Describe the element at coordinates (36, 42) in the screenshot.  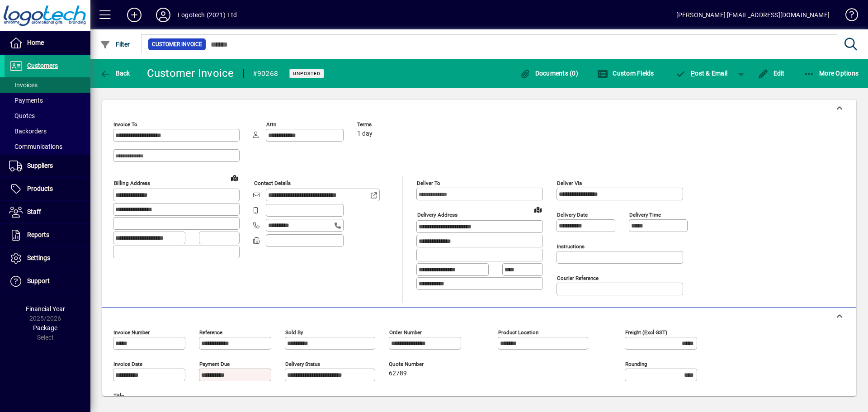
I see `span: Home` at that location.